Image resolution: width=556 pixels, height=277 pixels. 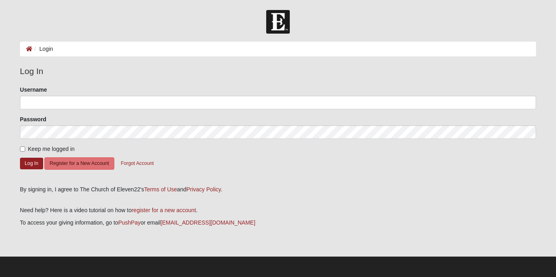 What do you see at coordinates (34, 90) in the screenshot?
I see `label: Username` at bounding box center [34, 90].